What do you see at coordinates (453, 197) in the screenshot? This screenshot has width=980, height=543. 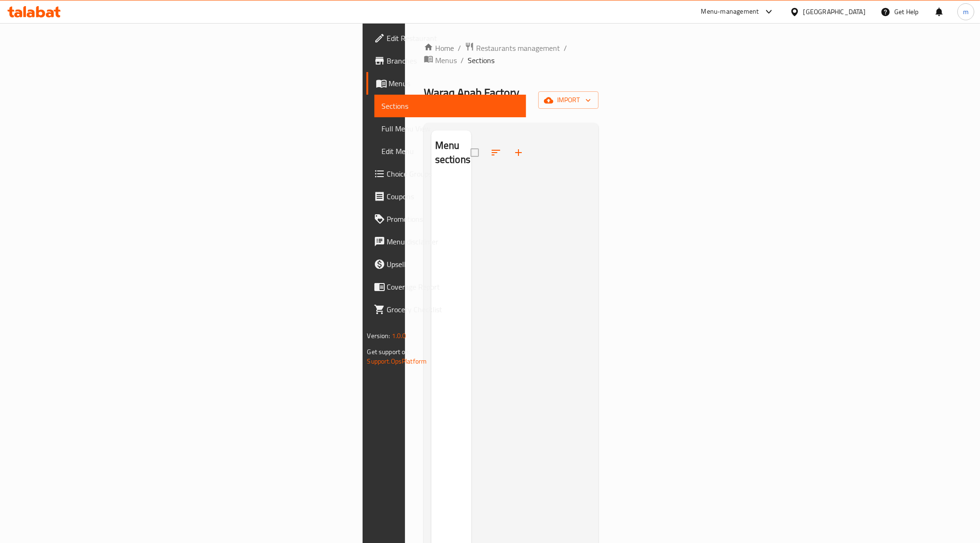 I see `span: Coupons` at bounding box center [453, 197].